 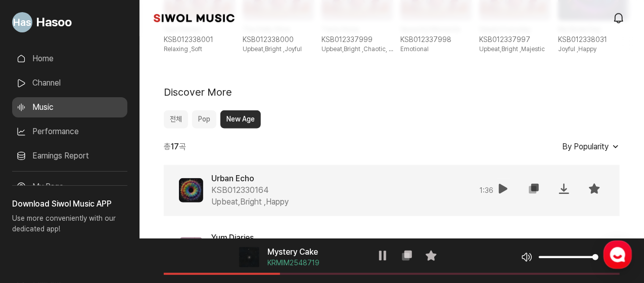 I want to click on a: Settings, so click(x=162, y=212).